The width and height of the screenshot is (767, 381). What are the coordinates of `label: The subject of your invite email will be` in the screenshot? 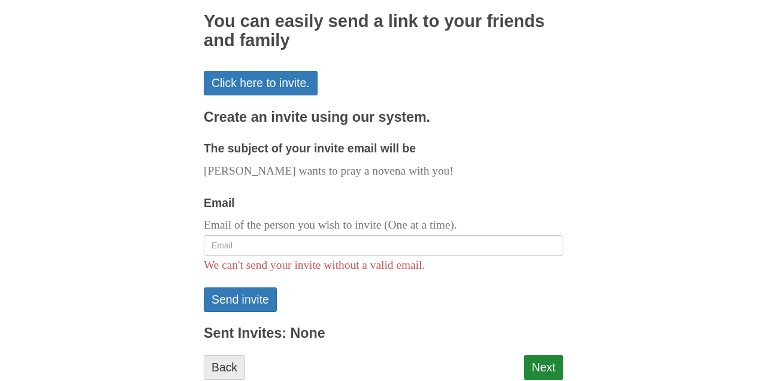 It's located at (310, 148).